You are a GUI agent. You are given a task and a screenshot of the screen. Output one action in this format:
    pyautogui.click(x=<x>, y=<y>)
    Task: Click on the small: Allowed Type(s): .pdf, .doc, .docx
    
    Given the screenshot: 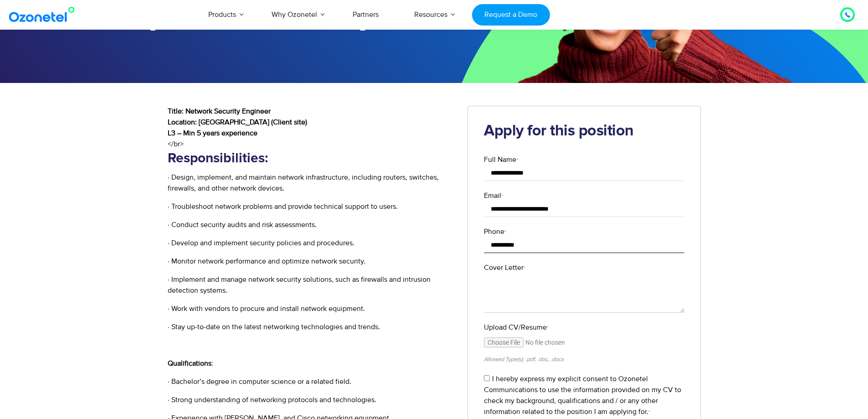 What is the action you would take?
    pyautogui.click(x=524, y=359)
    